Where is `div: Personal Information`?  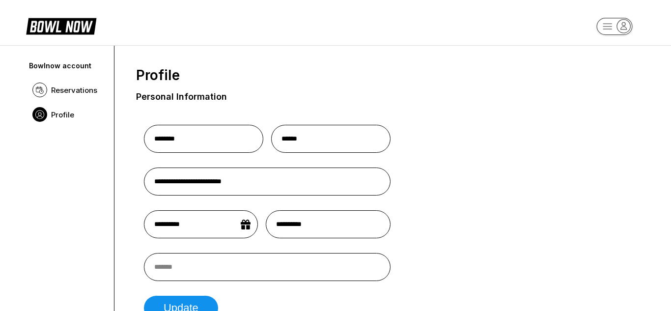
div: Personal Information is located at coordinates (181, 97).